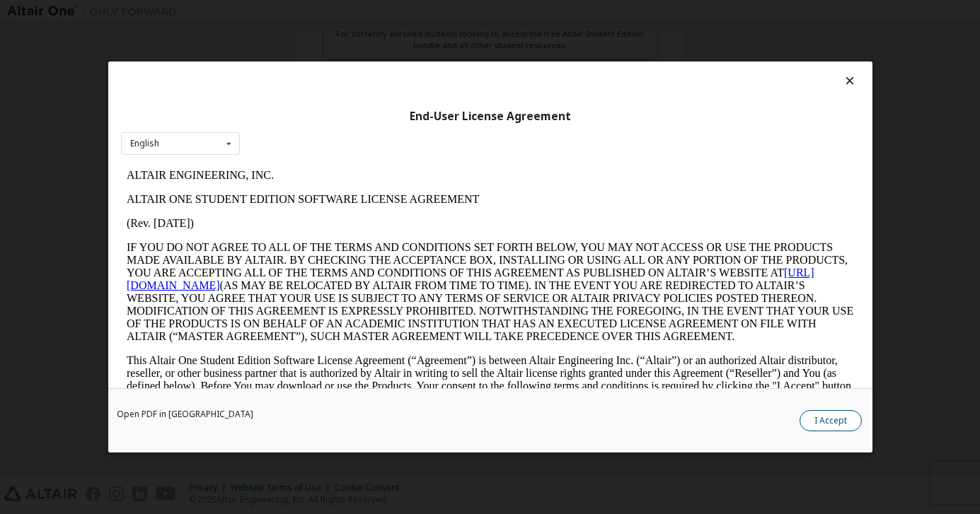 This screenshot has height=514, width=980. Describe the element at coordinates (370, 36) in the screenshot. I see `p: ALTAIR ONE STUDENT EDITION SOFTWARE LICENSE AGREEMENT` at that location.